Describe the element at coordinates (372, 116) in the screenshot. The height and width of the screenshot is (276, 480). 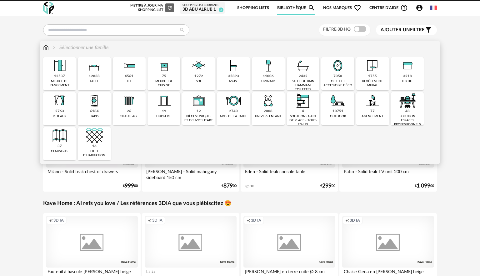
I see `div: agencement` at that location.